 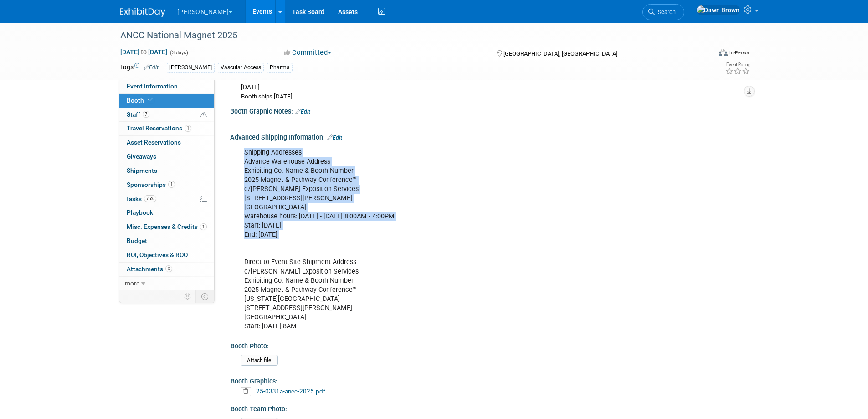 What do you see at coordinates (280, 67) in the screenshot?
I see `div: Pharma` at bounding box center [280, 67].